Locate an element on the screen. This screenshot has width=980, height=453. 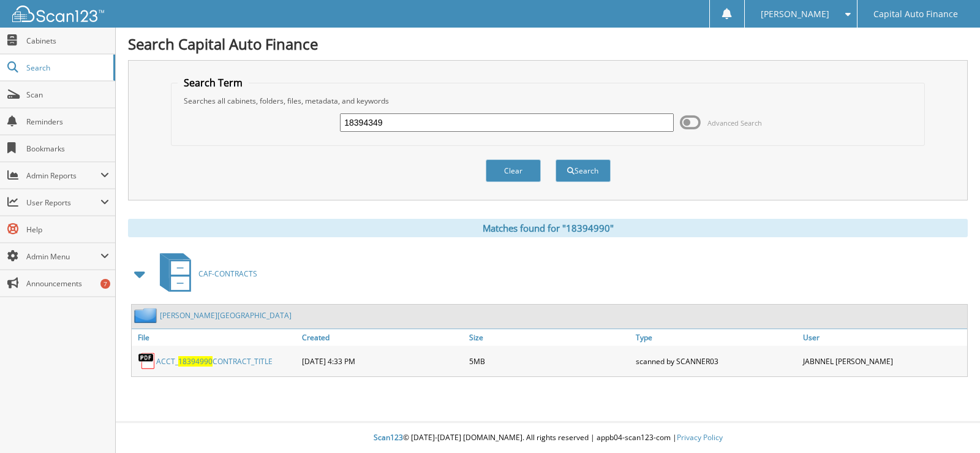
a: File is located at coordinates (215, 337).